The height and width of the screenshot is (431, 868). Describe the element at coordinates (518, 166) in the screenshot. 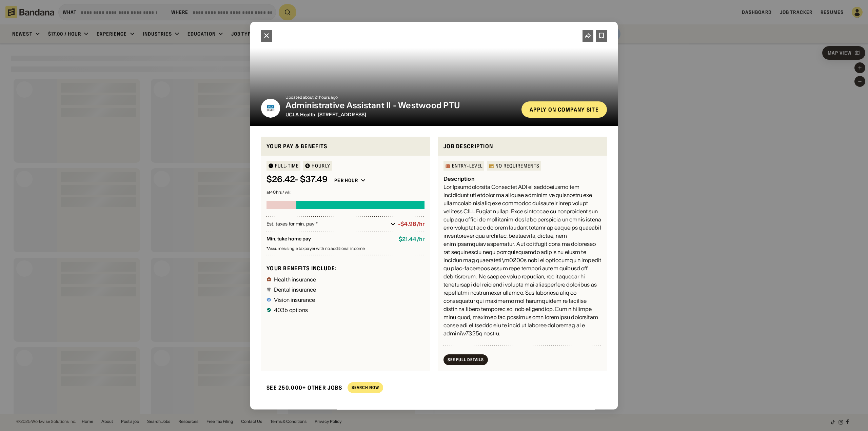

I see `div: No Requirements` at that location.